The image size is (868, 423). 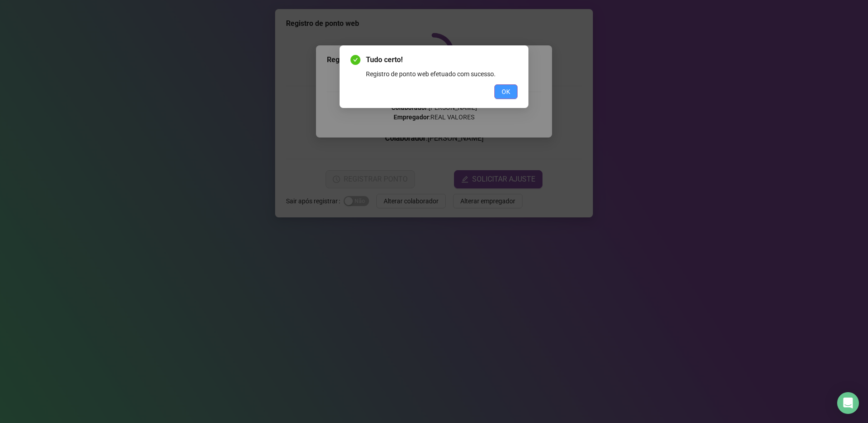 What do you see at coordinates (506, 92) in the screenshot?
I see `button: OK` at bounding box center [506, 92].